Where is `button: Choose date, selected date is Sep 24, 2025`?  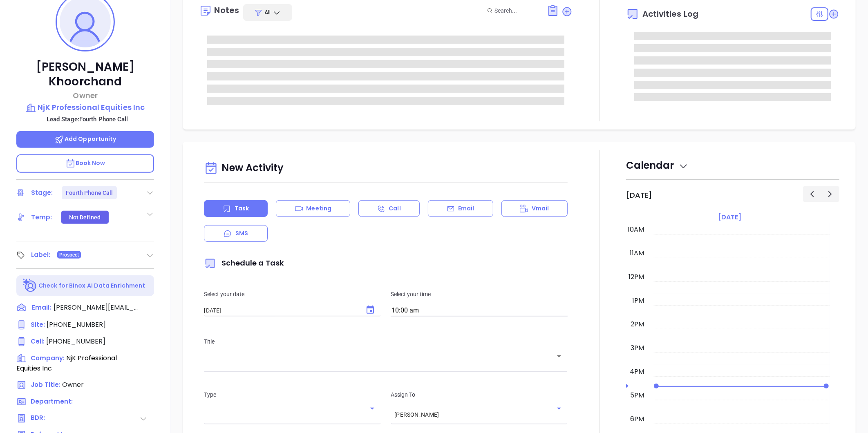 button: Choose date, selected date is Sep 24, 2025 is located at coordinates (370, 310).